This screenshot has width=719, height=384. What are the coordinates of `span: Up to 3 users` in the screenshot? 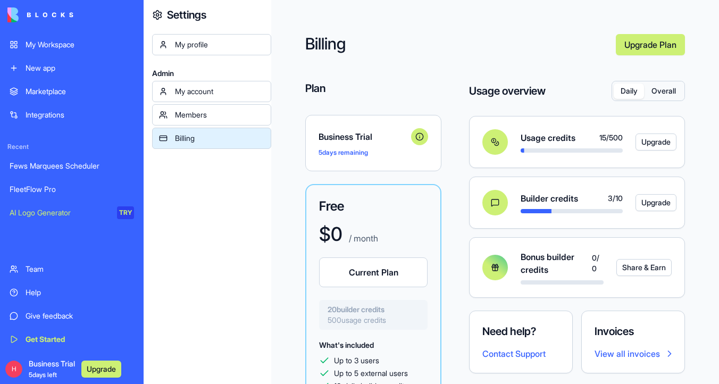 It's located at (356, 361).